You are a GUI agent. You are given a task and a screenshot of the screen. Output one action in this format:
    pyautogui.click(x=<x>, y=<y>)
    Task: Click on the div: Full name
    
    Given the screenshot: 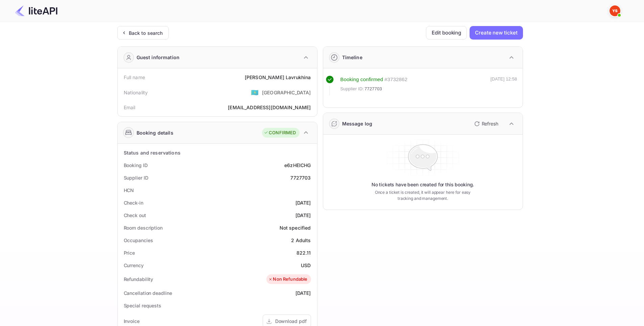 What is the action you would take?
    pyautogui.click(x=134, y=77)
    